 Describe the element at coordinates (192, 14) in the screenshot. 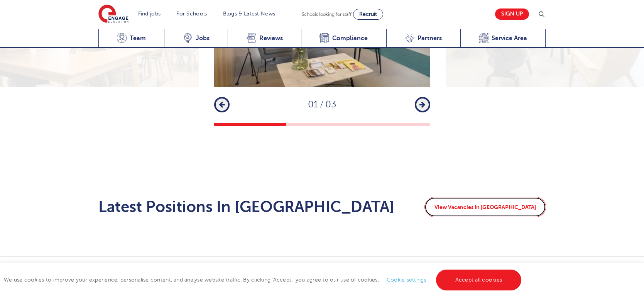

I see `a: For Schools` at that location.